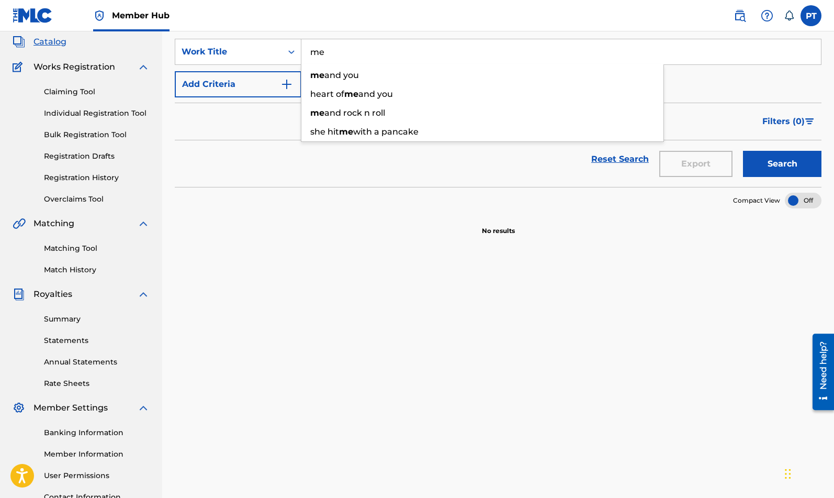 This screenshot has width=834, height=498. Describe the element at coordinates (238, 84) in the screenshot. I see `button: Add Criteria` at that location.